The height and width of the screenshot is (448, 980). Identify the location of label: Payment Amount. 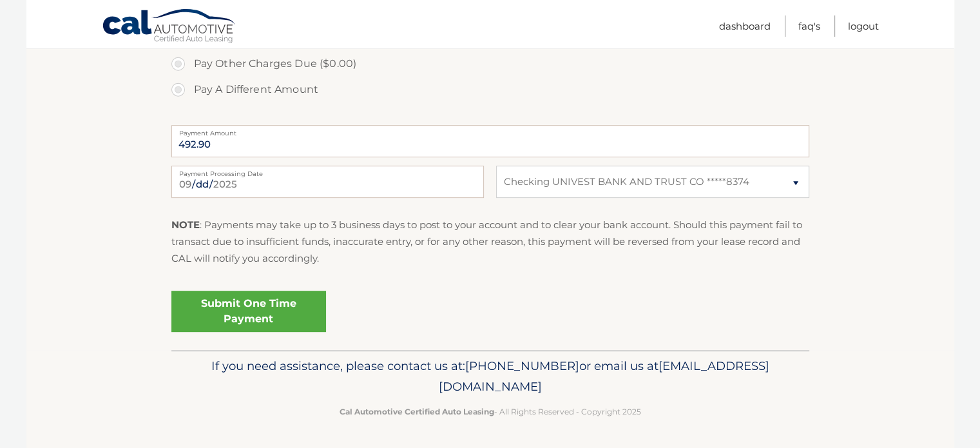
(490, 131).